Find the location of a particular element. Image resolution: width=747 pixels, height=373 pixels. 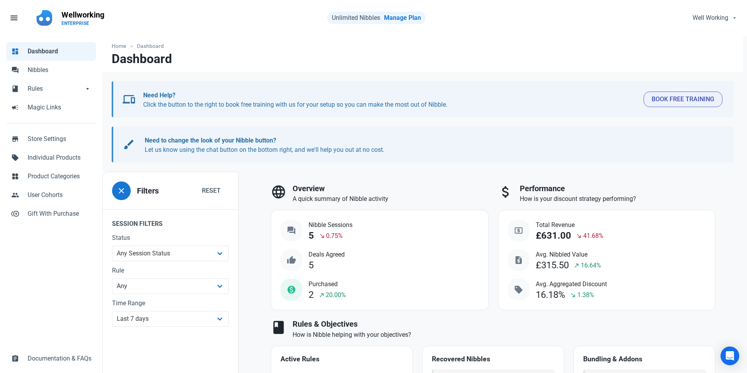

b: Need Help? is located at coordinates (159, 95).